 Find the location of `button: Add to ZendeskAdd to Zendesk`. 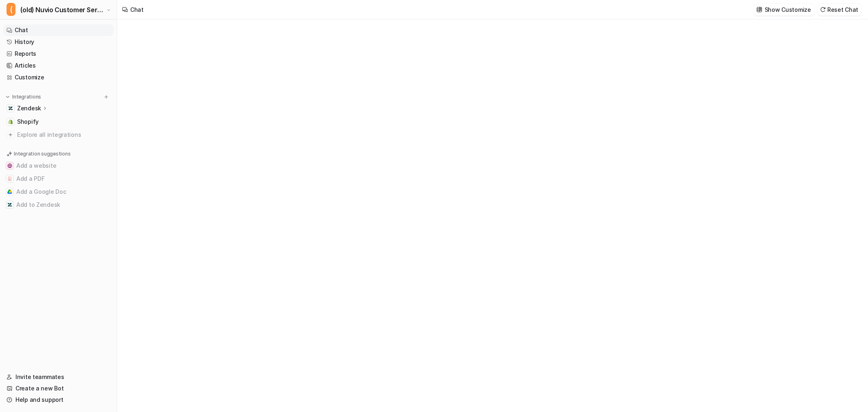

button: Add to ZendeskAdd to Zendesk is located at coordinates (58, 205).